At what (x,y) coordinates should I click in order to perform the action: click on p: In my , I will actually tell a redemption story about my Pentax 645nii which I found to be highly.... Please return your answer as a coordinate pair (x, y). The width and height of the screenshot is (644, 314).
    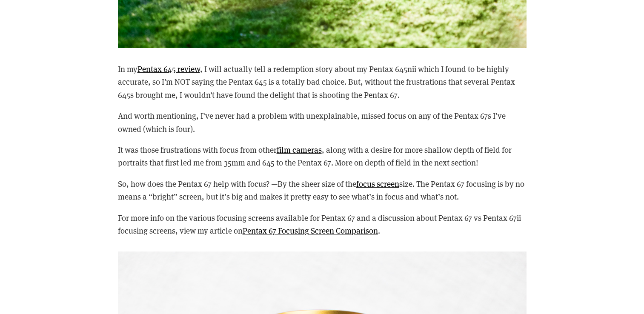
    Looking at the image, I should click on (322, 82).